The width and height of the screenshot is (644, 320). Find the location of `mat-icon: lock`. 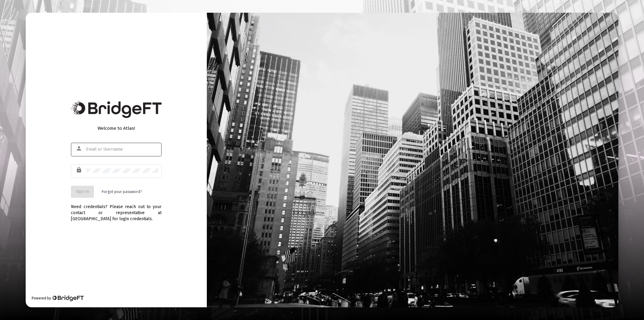

mat-icon: lock is located at coordinates (79, 170).